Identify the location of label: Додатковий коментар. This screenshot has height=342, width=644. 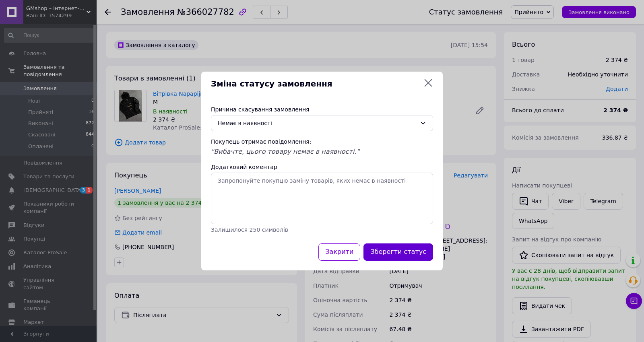
(244, 167).